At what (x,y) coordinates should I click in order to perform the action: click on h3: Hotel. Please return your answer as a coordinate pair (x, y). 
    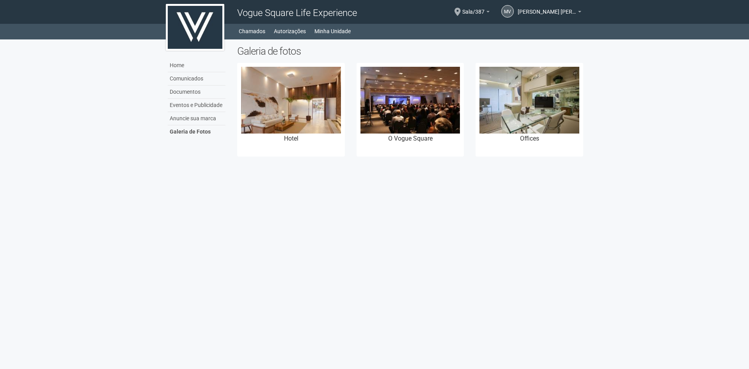
    Looking at the image, I should click on (291, 138).